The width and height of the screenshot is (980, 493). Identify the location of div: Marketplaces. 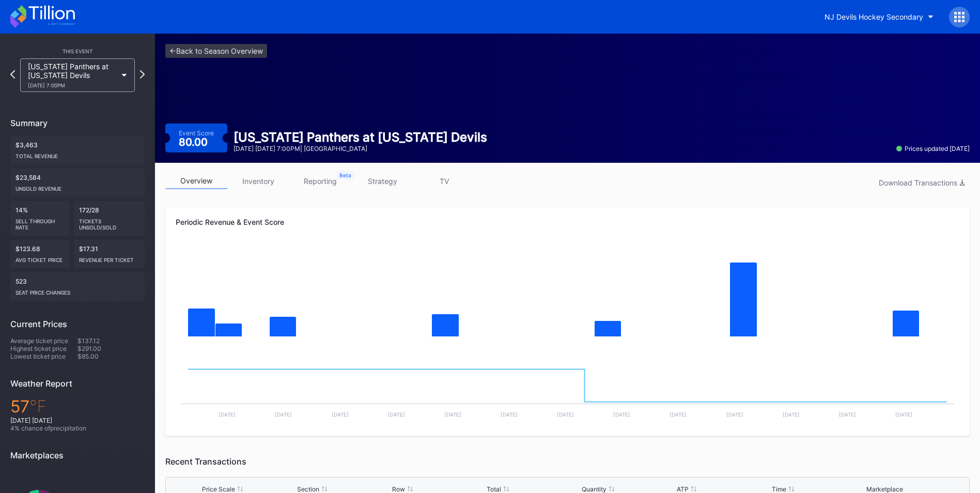
(77, 455).